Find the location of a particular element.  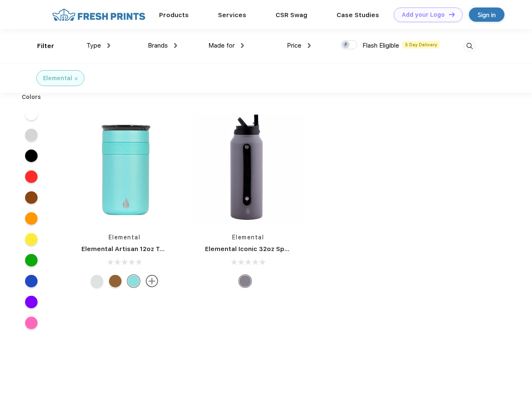

div: Teak Wood is located at coordinates (115, 281).